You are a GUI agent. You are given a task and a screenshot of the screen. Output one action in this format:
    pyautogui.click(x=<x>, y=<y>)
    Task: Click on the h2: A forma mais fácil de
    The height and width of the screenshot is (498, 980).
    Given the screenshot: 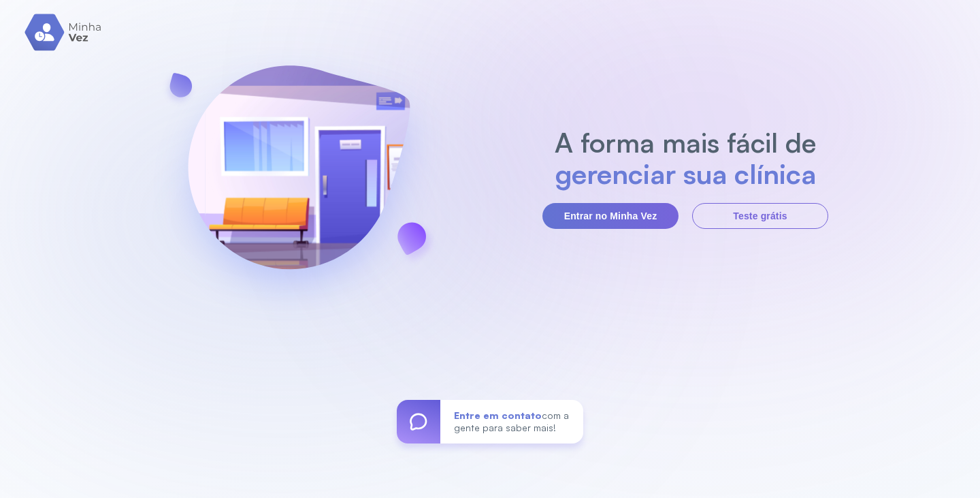 What is the action you would take?
    pyautogui.click(x=686, y=143)
    